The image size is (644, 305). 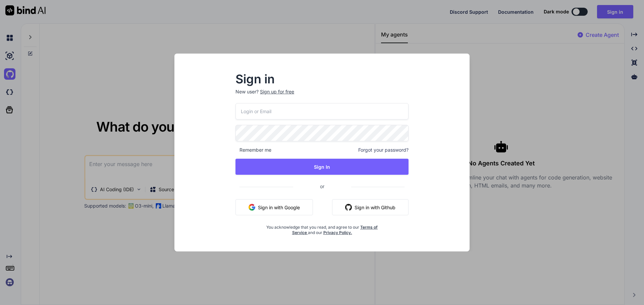 What do you see at coordinates (322, 79) in the screenshot?
I see `h2: Sign in` at bounding box center [322, 79].